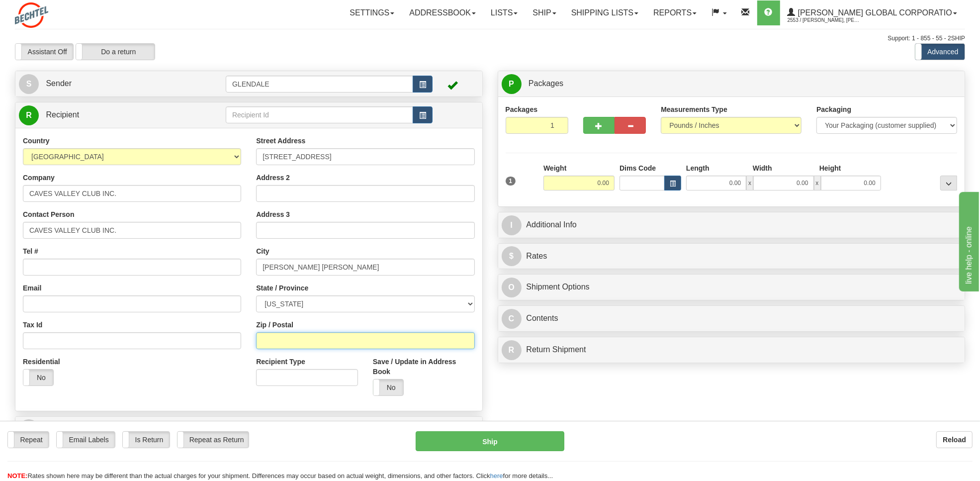  I want to click on input: Recipient Id, so click(320, 115).